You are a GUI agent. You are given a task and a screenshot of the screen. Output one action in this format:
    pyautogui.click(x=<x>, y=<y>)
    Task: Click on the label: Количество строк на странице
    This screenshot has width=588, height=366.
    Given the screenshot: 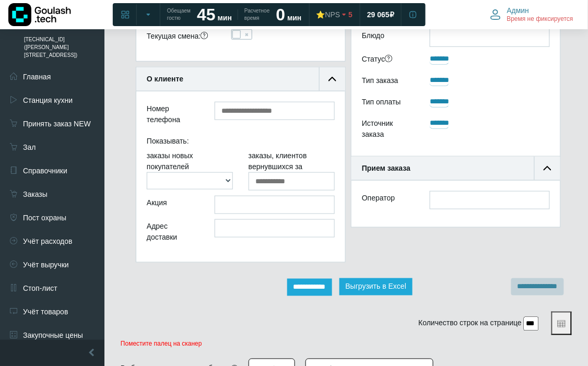 What is the action you would take?
    pyautogui.click(x=470, y=324)
    